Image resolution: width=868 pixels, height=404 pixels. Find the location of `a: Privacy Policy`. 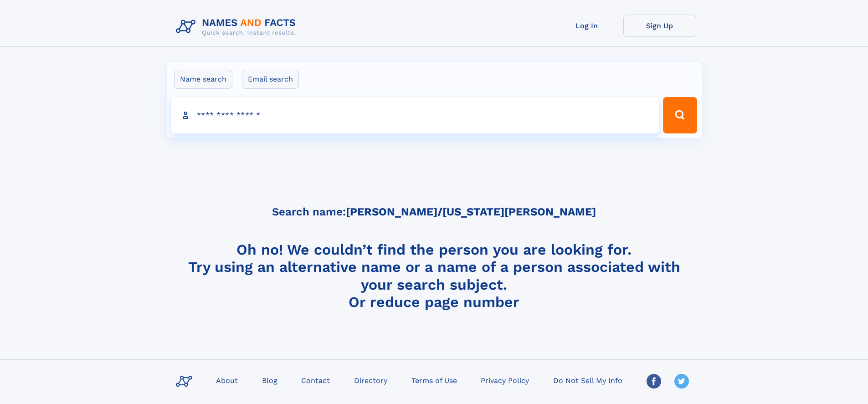

a: Privacy Policy is located at coordinates (504, 380).